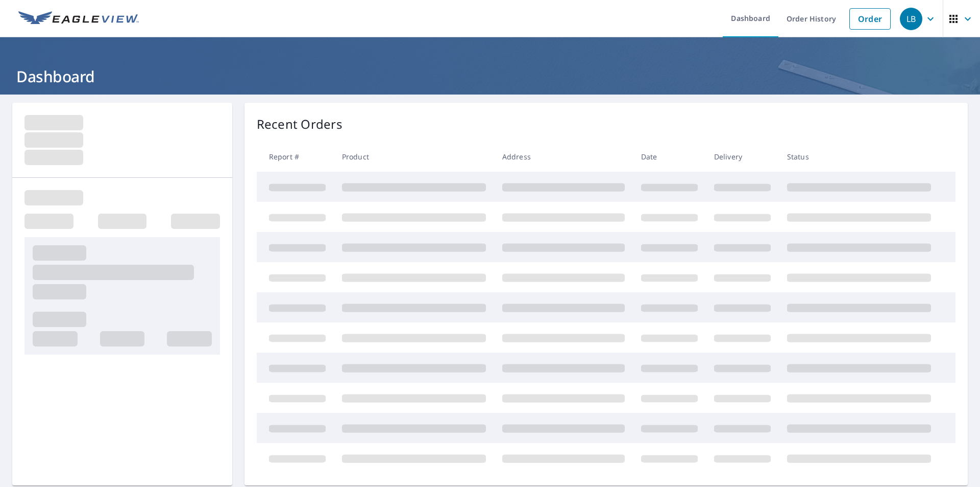  Describe the element at coordinates (669, 156) in the screenshot. I see `th: Date` at that location.